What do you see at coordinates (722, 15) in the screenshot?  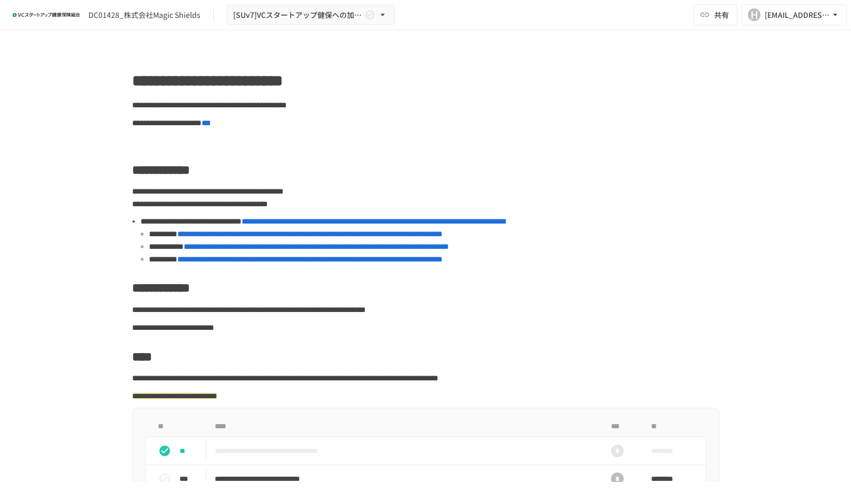 I see `span: 共有` at bounding box center [722, 15].